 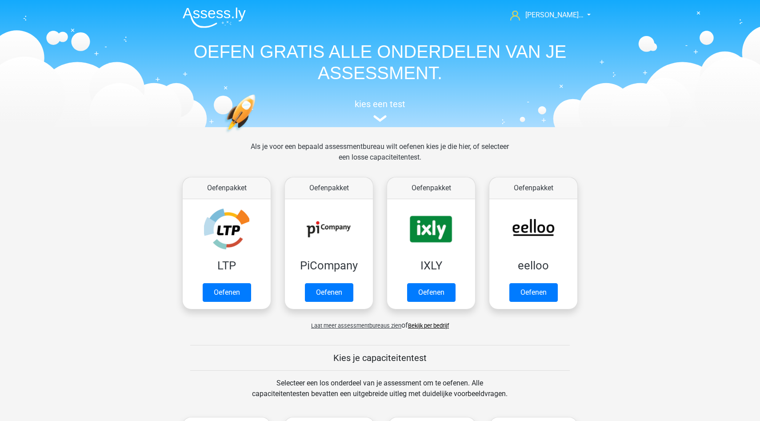 I want to click on div: Selecteer een los onderdeel van je assessment om te oefenen. Alle capaciteitentesten bevatten een..., so click(x=380, y=394).